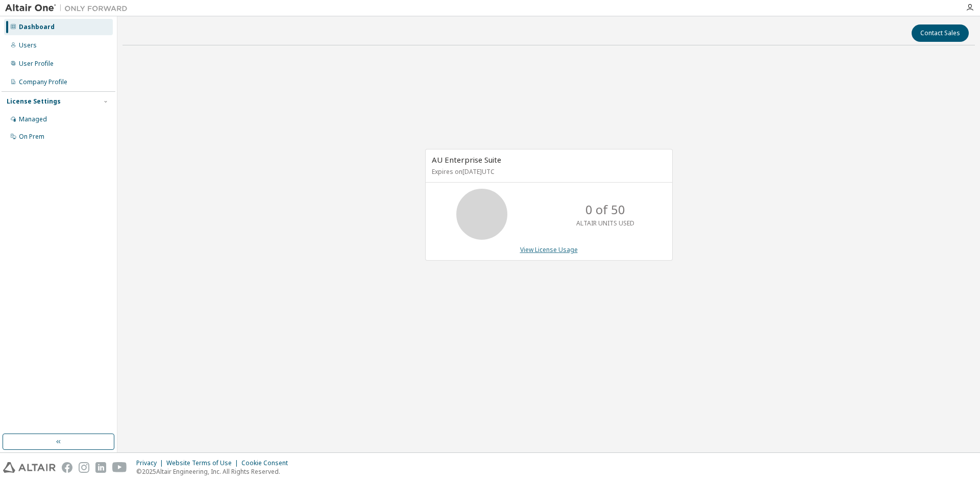  What do you see at coordinates (33, 119) in the screenshot?
I see `div: Managed` at bounding box center [33, 119].